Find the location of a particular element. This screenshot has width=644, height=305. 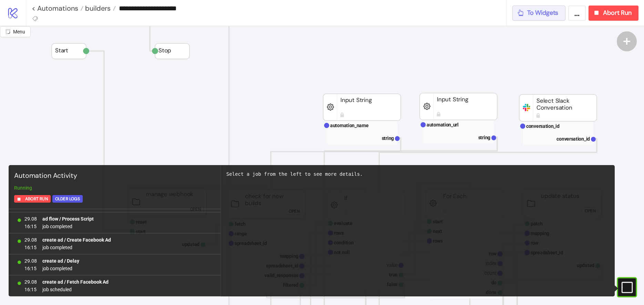

button: To Widgets is located at coordinates (539, 13).